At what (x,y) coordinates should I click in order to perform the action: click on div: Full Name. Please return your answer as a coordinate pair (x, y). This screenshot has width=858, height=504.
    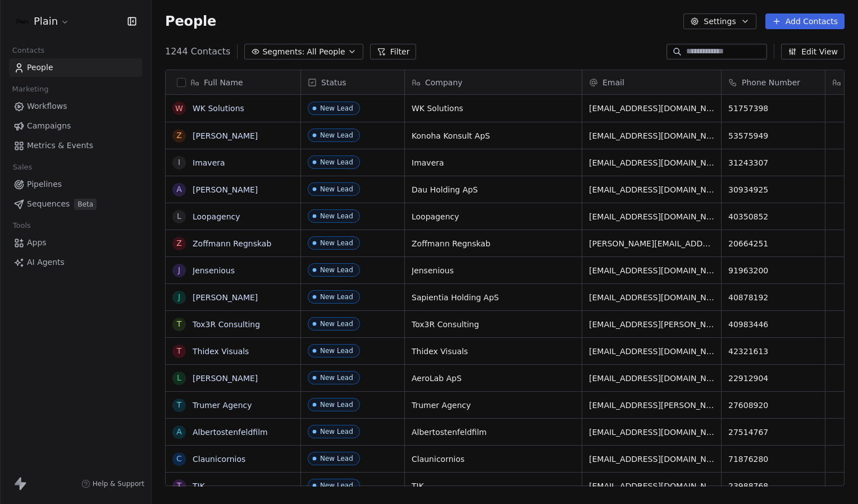
    Looking at the image, I should click on (233, 82).